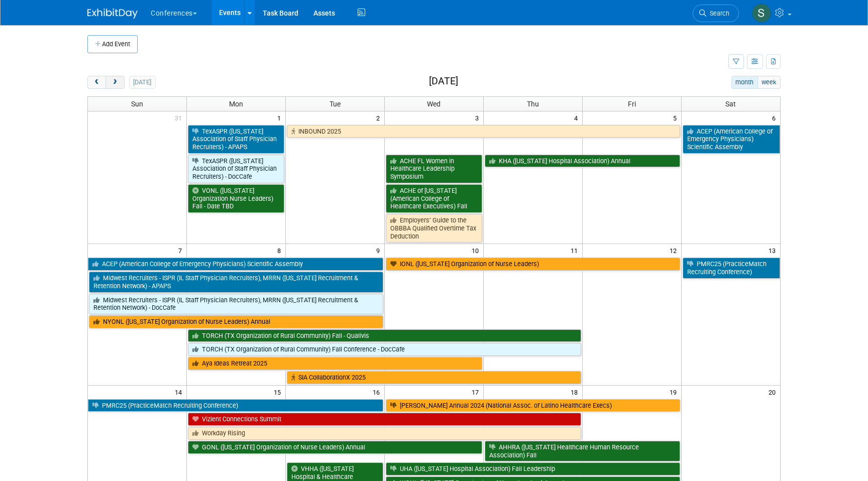  What do you see at coordinates (137, 104) in the screenshot?
I see `span: Sun` at bounding box center [137, 104].